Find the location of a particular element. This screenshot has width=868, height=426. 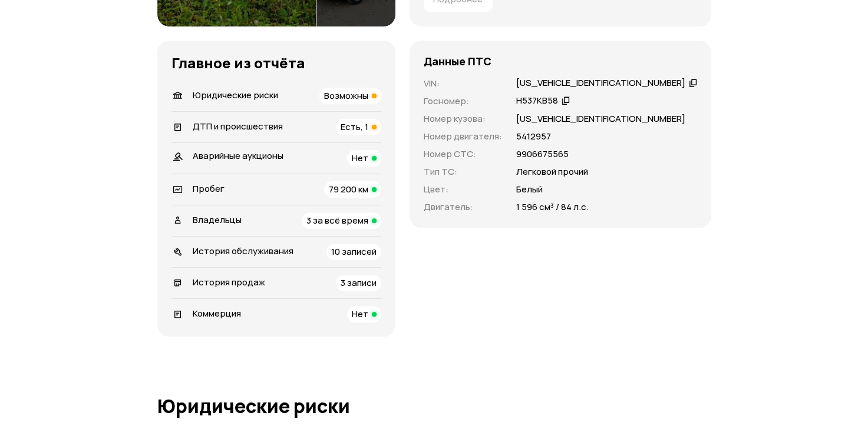

p: Цвет : is located at coordinates (463, 190).